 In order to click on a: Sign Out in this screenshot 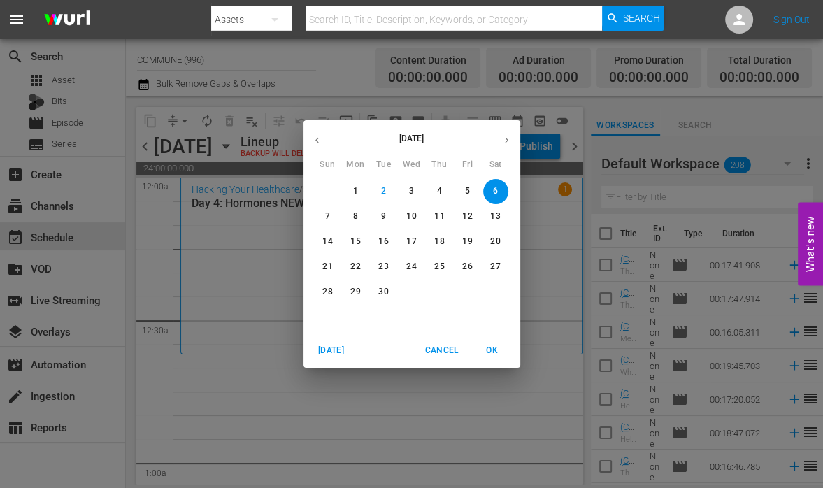, I will do `click(792, 20)`.